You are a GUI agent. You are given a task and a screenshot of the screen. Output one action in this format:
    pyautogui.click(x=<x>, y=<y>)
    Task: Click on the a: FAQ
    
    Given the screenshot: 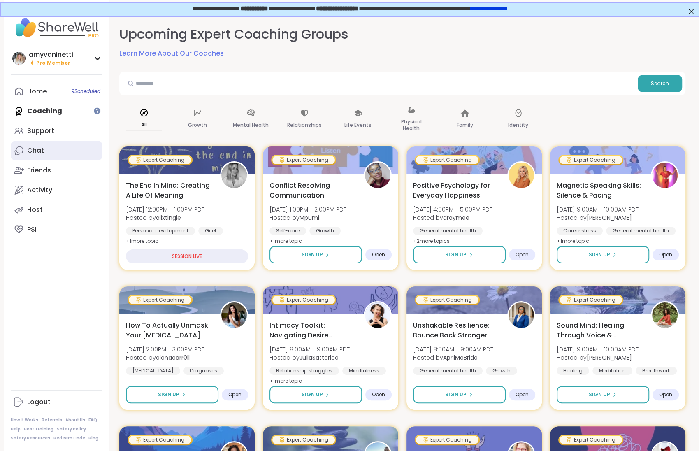 What is the action you would take?
    pyautogui.click(x=93, y=420)
    